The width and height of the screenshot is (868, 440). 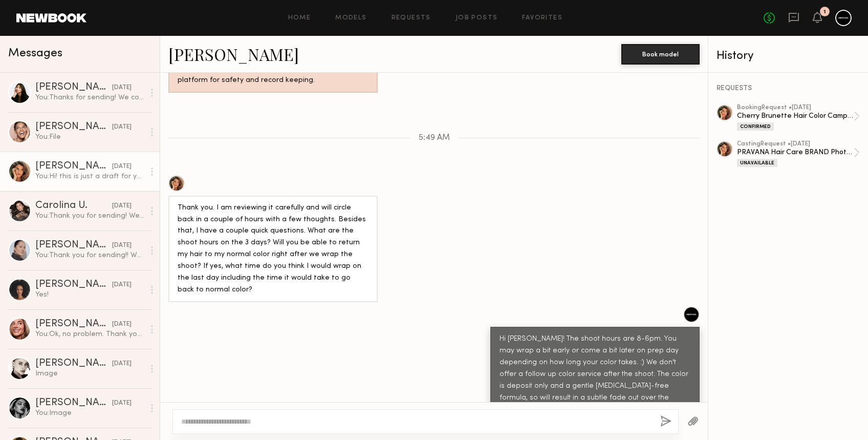 What do you see at coordinates (90, 215) in the screenshot?
I see `div: You: Thank you for sending! We already casted for this project, but we will have more campaigns c...` at bounding box center [90, 215].